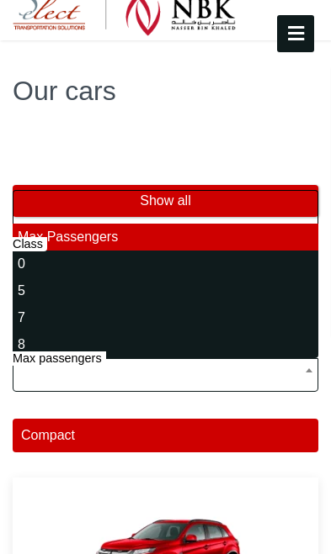 The width and height of the screenshot is (331, 554). I want to click on li: 5, so click(165, 291).